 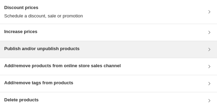 I want to click on h3: Discount prices, so click(x=43, y=8).